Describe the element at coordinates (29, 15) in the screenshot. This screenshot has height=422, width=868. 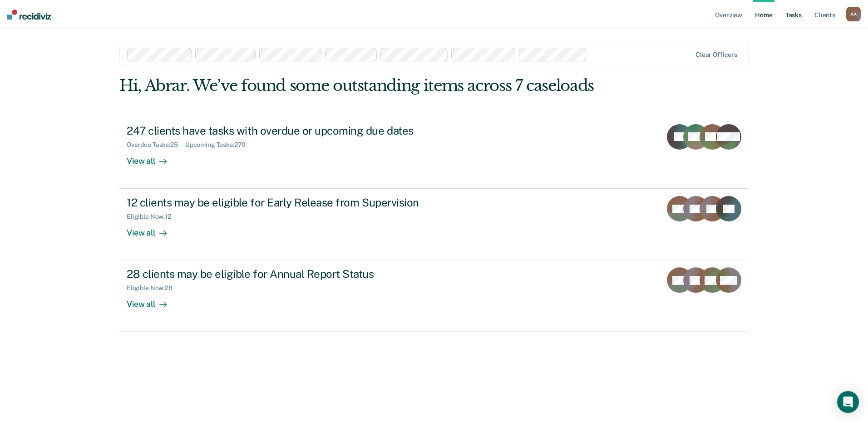
I see `img: Recidiviz` at that location.